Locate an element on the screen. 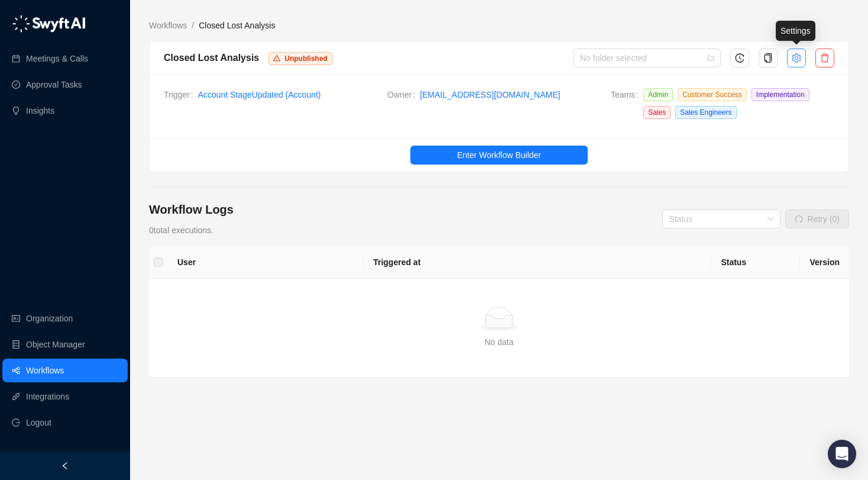  button: Retry (0) is located at coordinates (817, 219).